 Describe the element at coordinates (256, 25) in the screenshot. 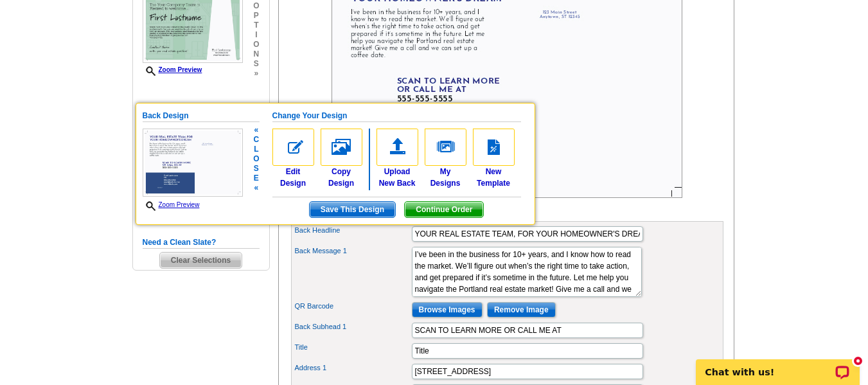

I see `span: t` at that location.